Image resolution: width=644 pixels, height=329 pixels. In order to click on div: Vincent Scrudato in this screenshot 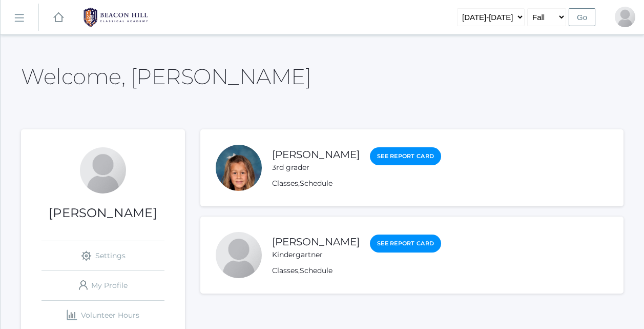, I will do `click(239, 255)`.